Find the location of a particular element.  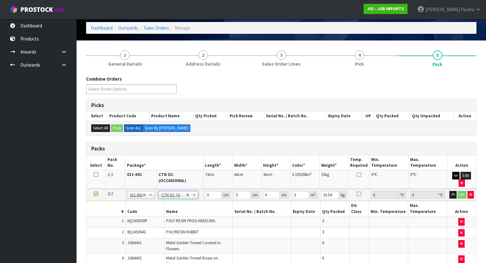

span: POLYRESIN RABBIT is located at coordinates (182, 232).